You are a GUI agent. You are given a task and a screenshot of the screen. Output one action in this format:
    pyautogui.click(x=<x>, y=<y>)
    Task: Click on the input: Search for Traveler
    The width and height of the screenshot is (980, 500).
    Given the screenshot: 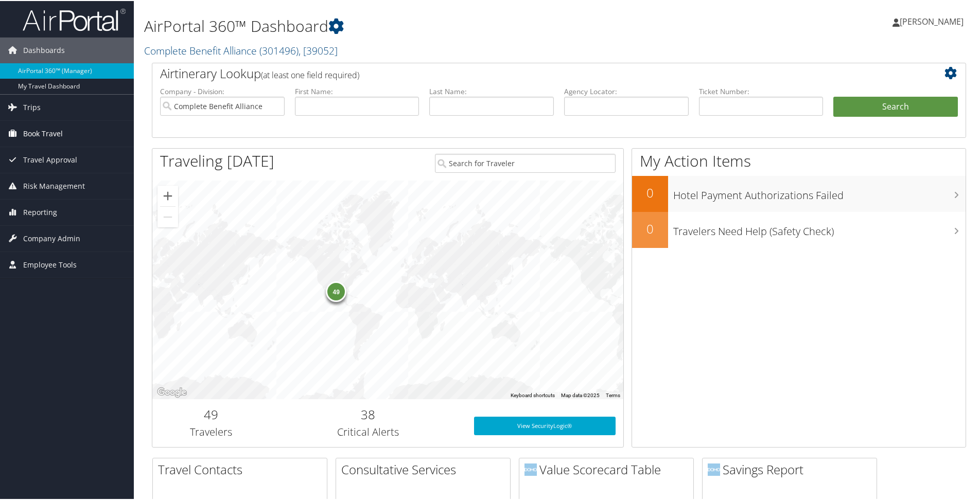 What is the action you would take?
    pyautogui.click(x=525, y=162)
    